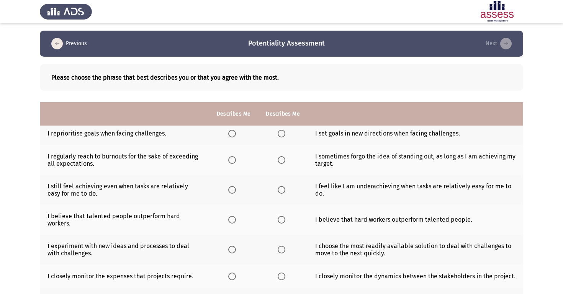  I want to click on td: I choose the most readily available solution to deal with challenges to move to the next quickly., so click(415, 250).